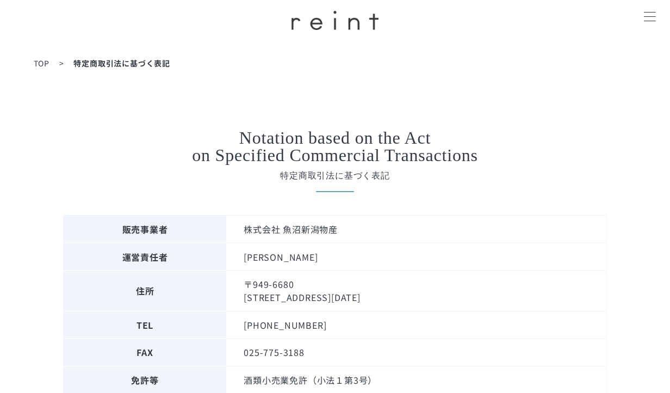 Image resolution: width=670 pixels, height=393 pixels. I want to click on span: TOP, so click(41, 63).